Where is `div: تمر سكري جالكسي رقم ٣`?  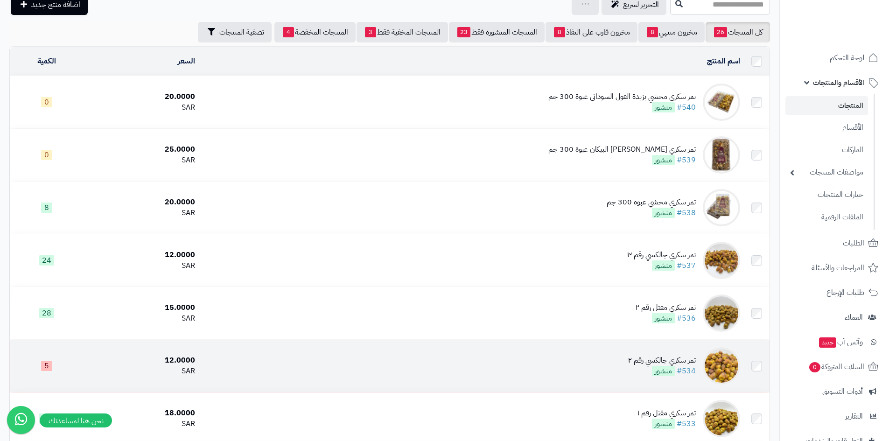
div: تمر سكري جالكسي رقم ٣ is located at coordinates (662, 255).